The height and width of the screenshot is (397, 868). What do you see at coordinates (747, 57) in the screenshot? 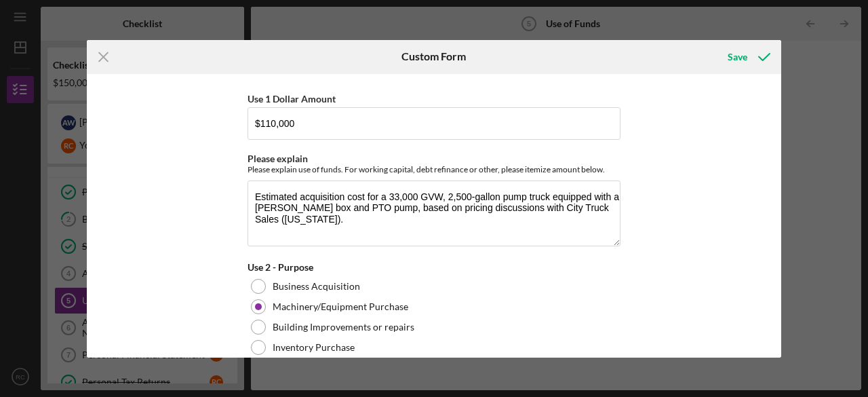
I see `button: Save` at bounding box center [747, 57].